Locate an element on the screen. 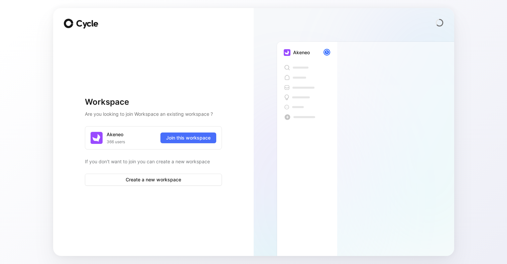 This screenshot has height=264, width=507. div: S is located at coordinates (327, 52).